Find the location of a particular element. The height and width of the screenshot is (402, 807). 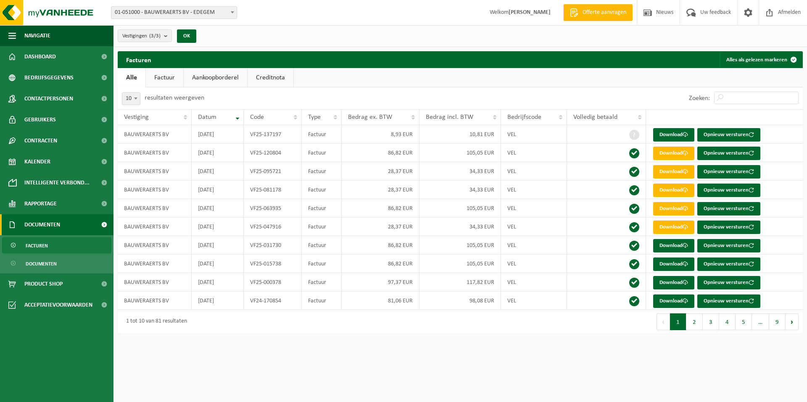

td: VF25-015738 is located at coordinates (272, 264).